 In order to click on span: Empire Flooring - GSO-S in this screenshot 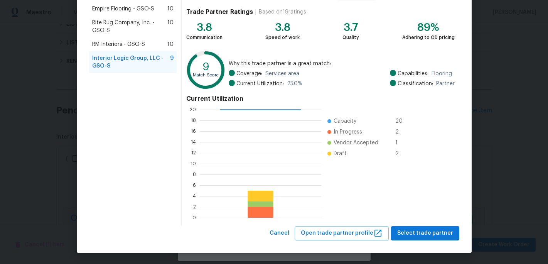, I will do `click(123, 9)`.